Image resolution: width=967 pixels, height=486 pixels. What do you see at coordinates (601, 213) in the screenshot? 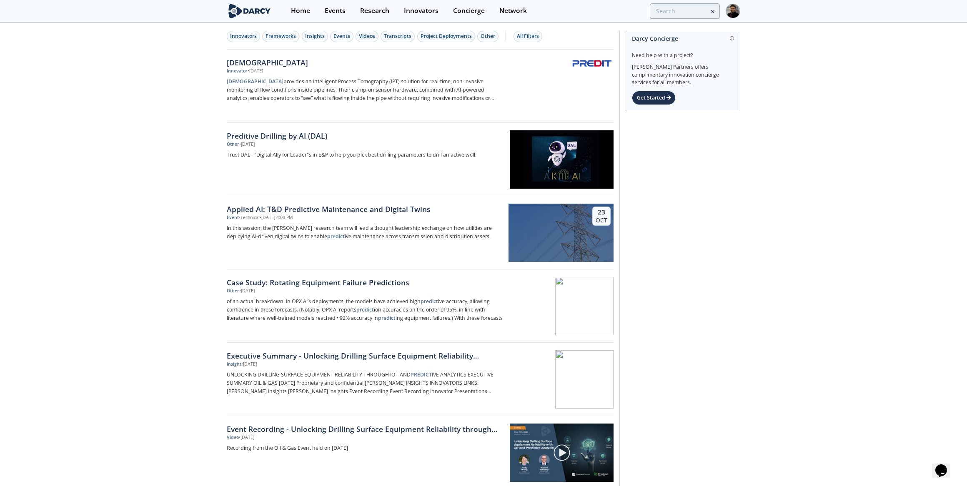
I see `div: 23` at bounding box center [601, 213].